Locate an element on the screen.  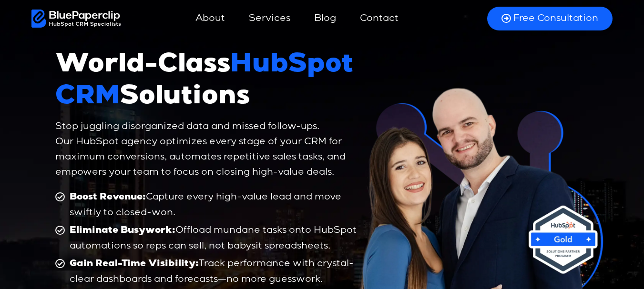
span: Track performance with crystal-clear dashboards and forecasts—no more guesswork. is located at coordinates (214, 271).